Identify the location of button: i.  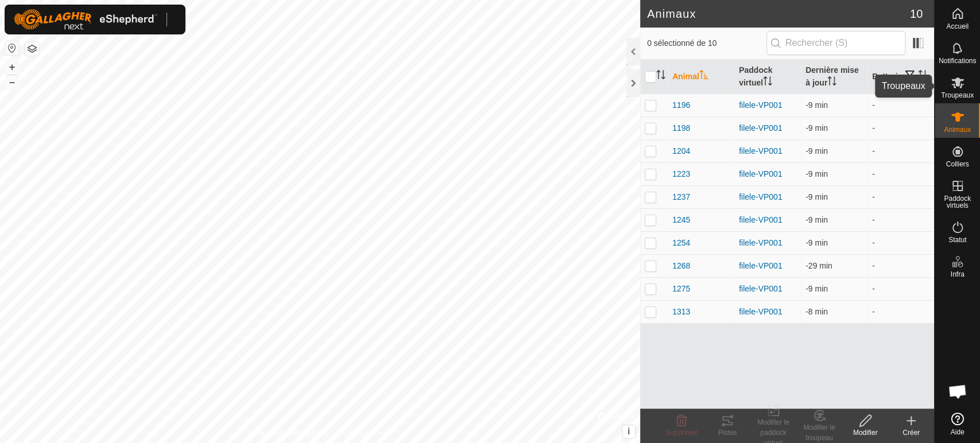
(628, 431).